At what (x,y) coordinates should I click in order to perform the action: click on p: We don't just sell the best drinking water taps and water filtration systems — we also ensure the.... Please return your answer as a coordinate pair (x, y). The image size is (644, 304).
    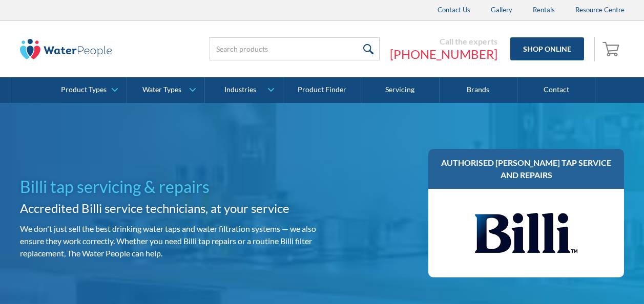
    Looking at the image, I should click on (169, 241).